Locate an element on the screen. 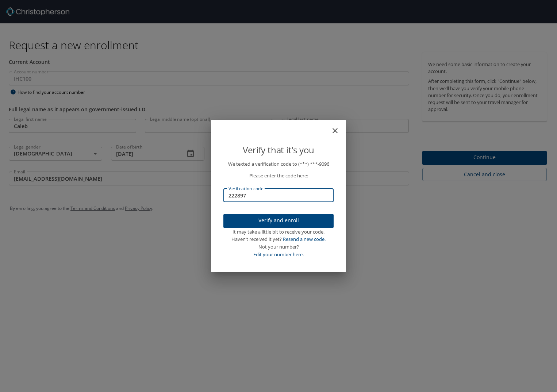 Image resolution: width=557 pixels, height=392 pixels. button: Verify and enroll is located at coordinates (279, 221).